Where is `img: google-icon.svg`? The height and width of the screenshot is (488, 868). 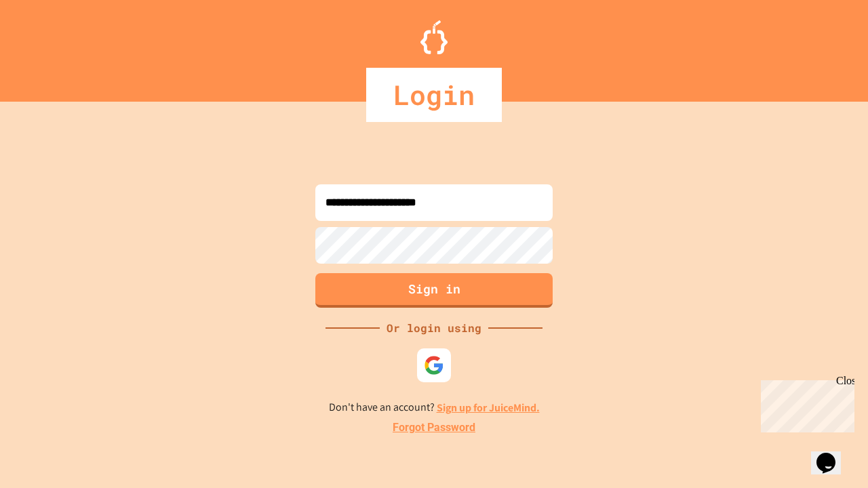 img: google-icon.svg is located at coordinates (434, 365).